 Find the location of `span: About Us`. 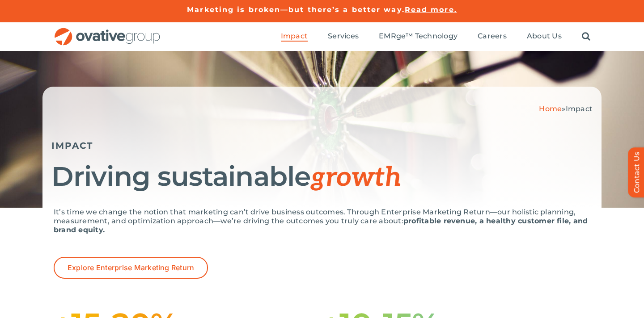

span: About Us is located at coordinates (544, 36).